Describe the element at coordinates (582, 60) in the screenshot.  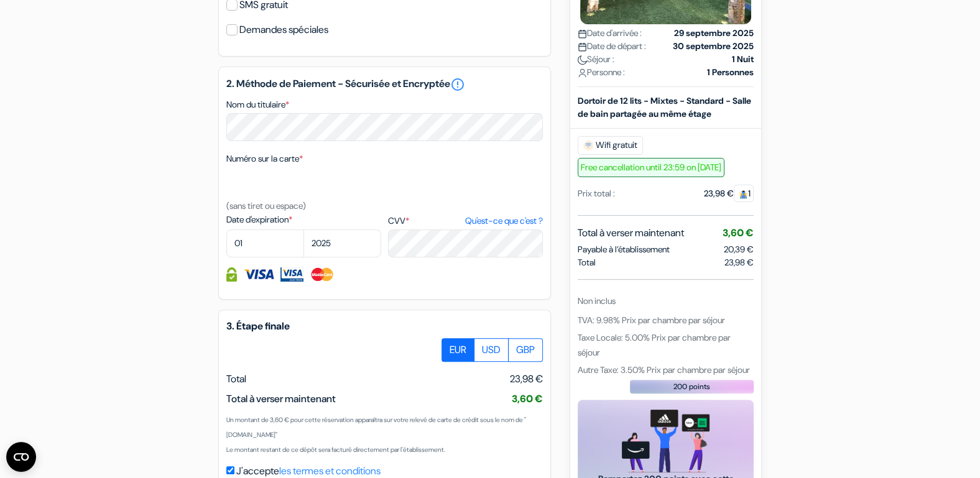
I see `img: moon.svg` at that location.